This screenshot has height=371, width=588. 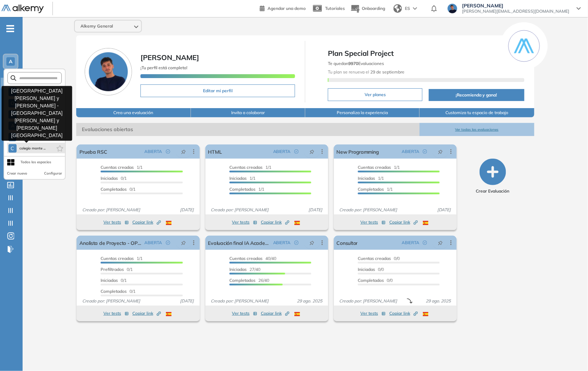 What do you see at coordinates (93, 151) in the screenshot?
I see `a: Prueba RSC` at bounding box center [93, 151].